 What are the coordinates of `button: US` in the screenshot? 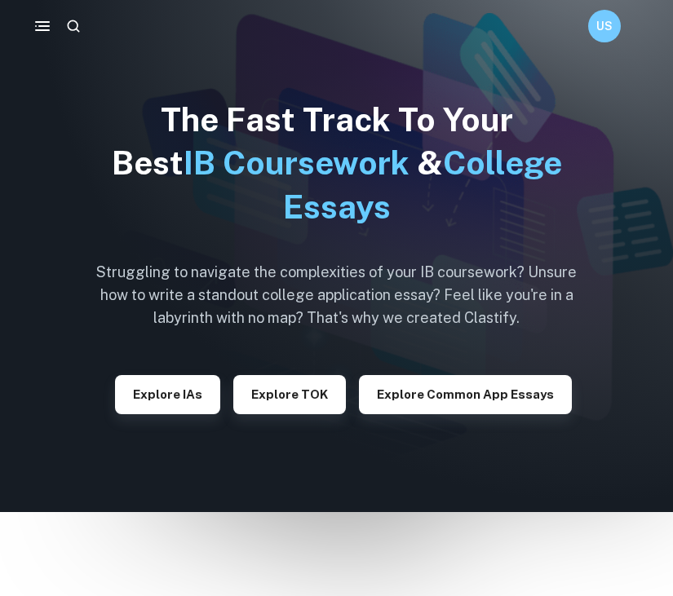 It's located at (604, 26).